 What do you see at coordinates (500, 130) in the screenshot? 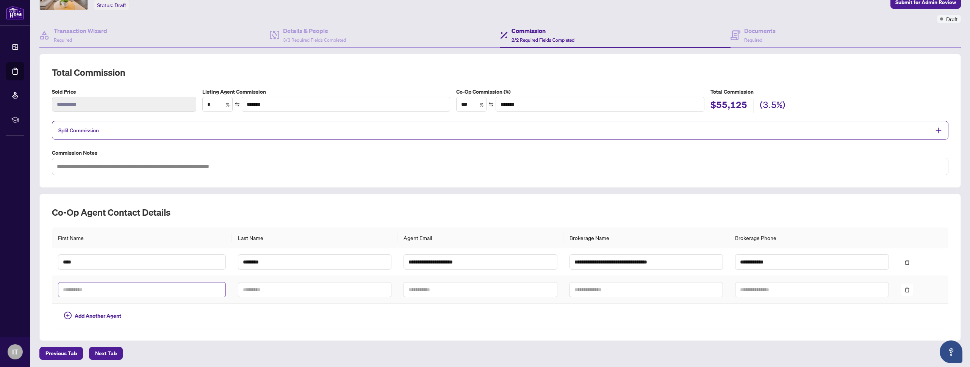
I see `div: Split Commission` at bounding box center [500, 130].